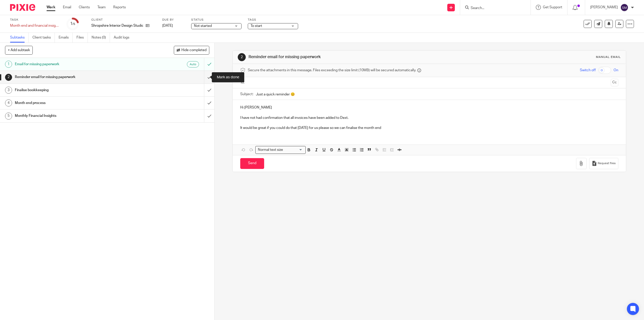  Describe the element at coordinates (120, 7) in the screenshot. I see `a: Reports` at that location.